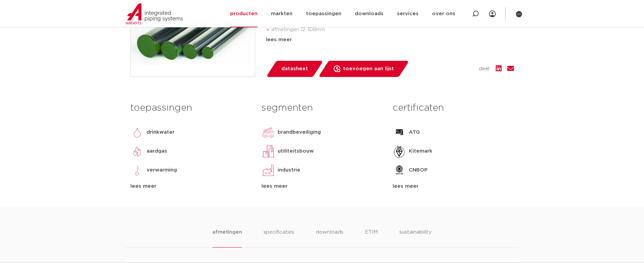  Describe the element at coordinates (400, 132) in the screenshot. I see `img: ATG` at that location.